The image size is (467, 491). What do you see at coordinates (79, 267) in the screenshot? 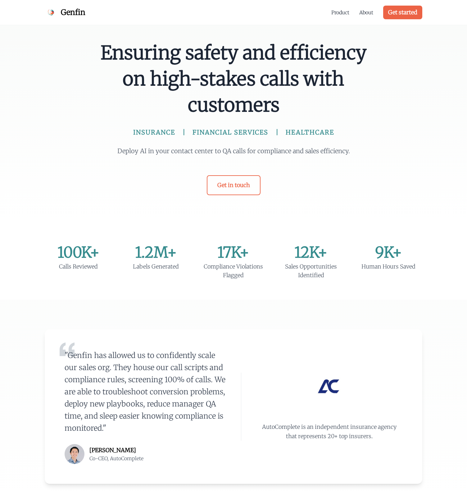
I see `div: Calls Reviewed` at bounding box center [79, 267].